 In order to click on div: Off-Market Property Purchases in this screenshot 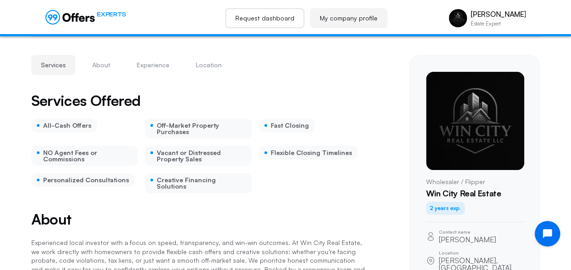, I will do `click(198, 129)`.